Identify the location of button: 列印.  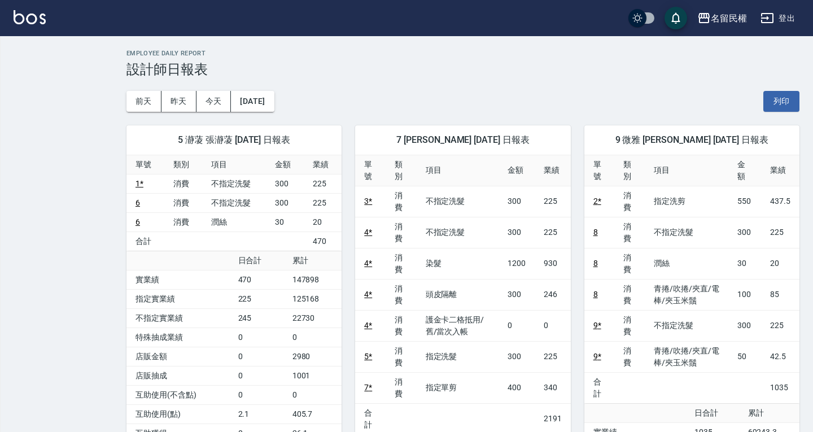
(782, 101).